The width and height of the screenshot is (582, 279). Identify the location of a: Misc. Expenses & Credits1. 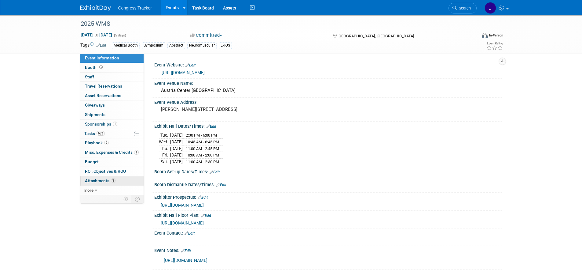
(112, 152).